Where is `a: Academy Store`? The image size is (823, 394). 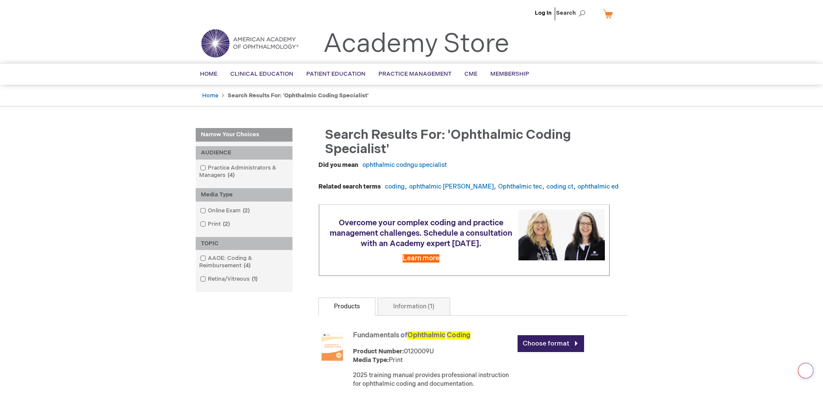 a: Academy Store is located at coordinates (416, 44).